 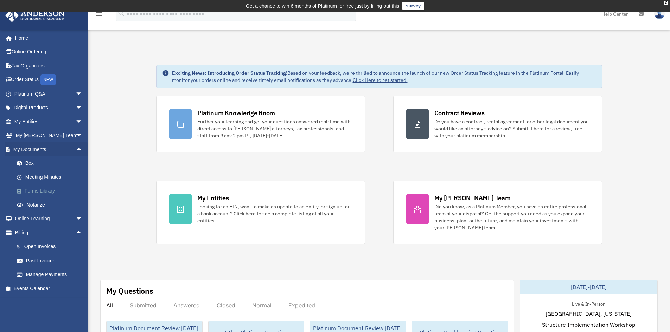 I want to click on span: Structure Implementation Workshop, so click(x=588, y=325).